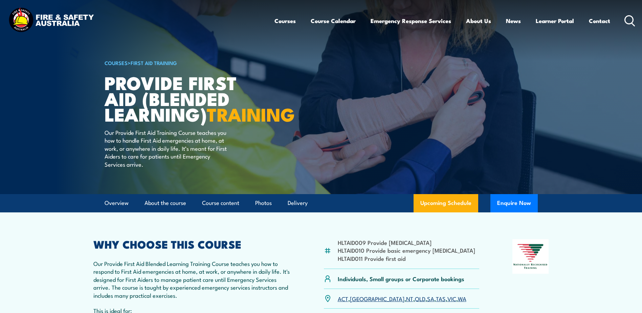 The height and width of the screenshot is (313, 642). What do you see at coordinates (452, 298) in the screenshot?
I see `a: VIC` at bounding box center [452, 298].